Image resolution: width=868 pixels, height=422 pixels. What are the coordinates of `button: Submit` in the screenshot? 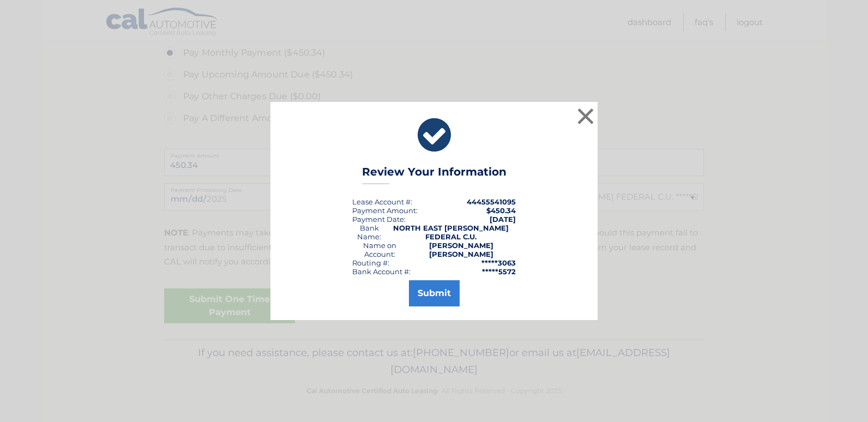 It's located at (434, 294).